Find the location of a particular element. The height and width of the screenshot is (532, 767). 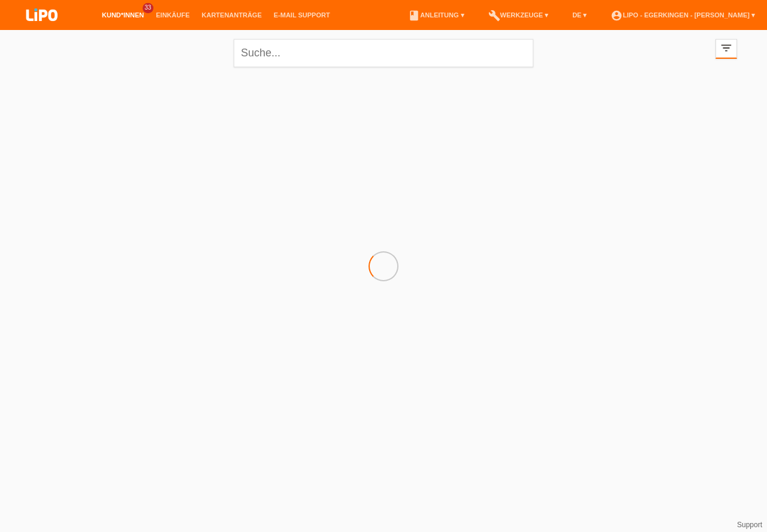

i: account_circle is located at coordinates (617, 16).